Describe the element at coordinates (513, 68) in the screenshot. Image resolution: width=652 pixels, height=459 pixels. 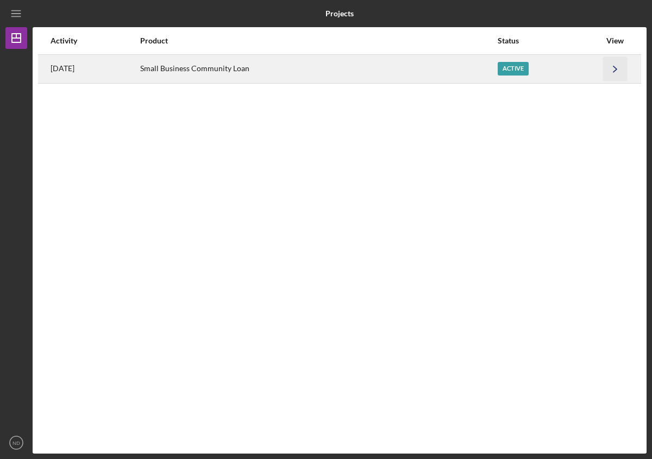
I see `div: Active` at that location.